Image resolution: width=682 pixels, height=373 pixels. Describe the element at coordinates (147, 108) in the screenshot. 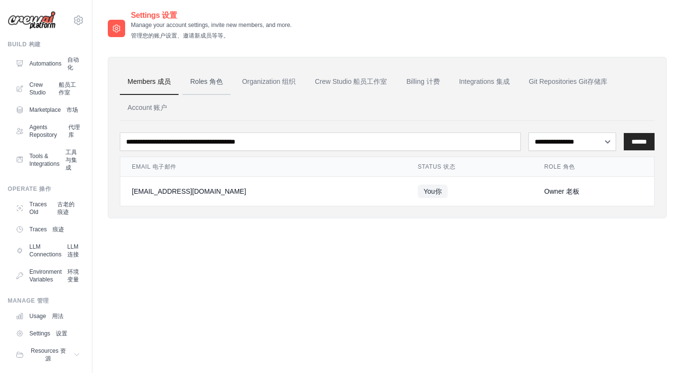

I see `a: Account 账户` at that location.